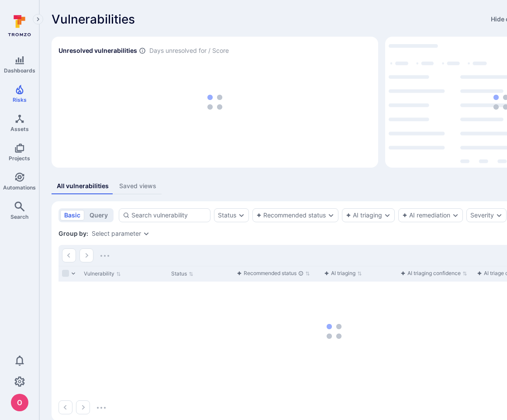 The image size is (507, 420). What do you see at coordinates (482, 216) in the screenshot?
I see `div: Severity` at bounding box center [482, 216].